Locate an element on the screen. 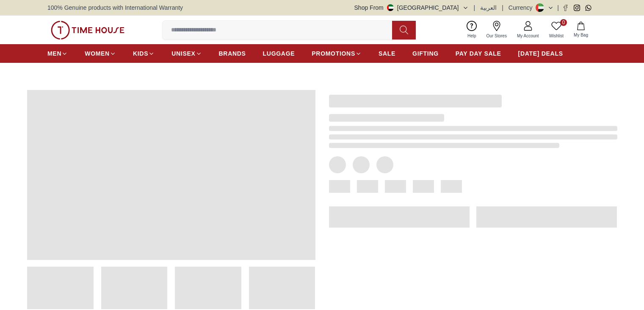  a: Instagram is located at coordinates (577, 7).